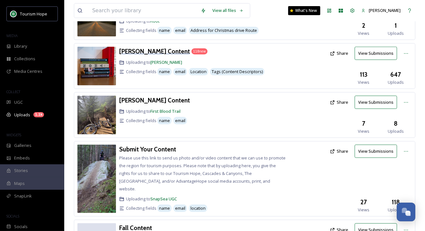  I want to click on img: 2cb650e4-b251-40dd-8e58-f152d799ce5c.jpg, so click(97, 178).